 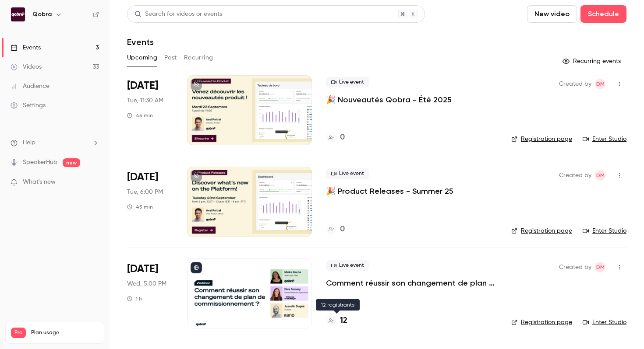 I want to click on button: New video, so click(x=552, y=14).